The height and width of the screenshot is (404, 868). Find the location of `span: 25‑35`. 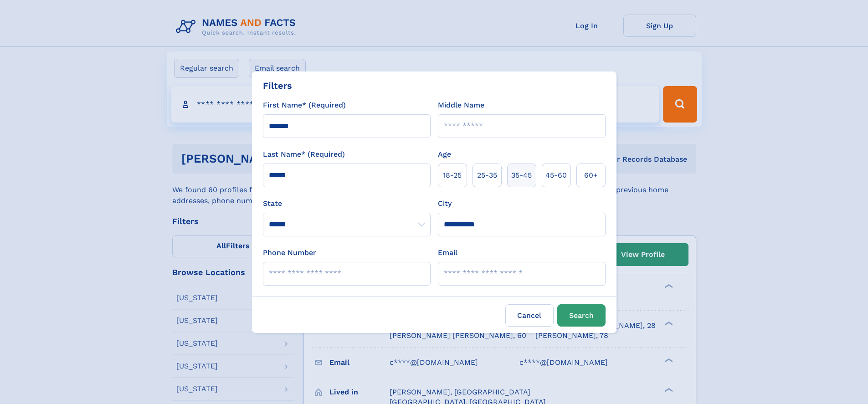

span: 25‑35 is located at coordinates (487, 176).